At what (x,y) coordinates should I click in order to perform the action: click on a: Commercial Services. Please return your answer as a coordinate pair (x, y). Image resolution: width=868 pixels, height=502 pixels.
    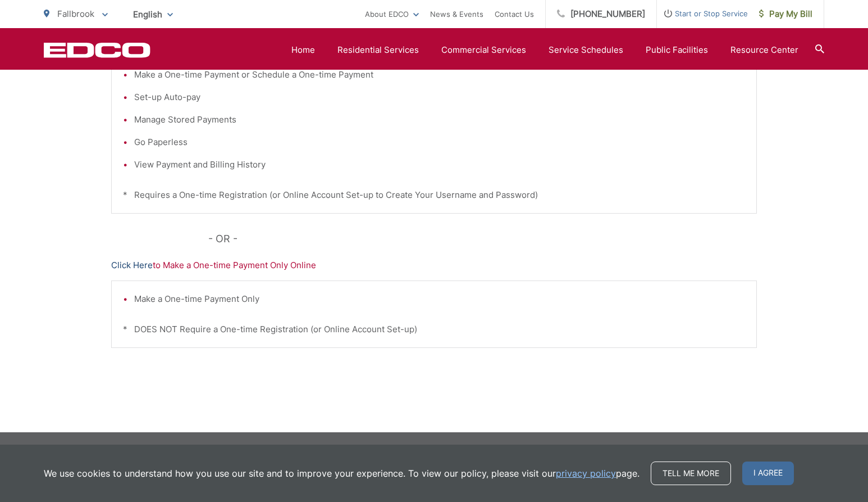
    Looking at the image, I should click on (484, 50).